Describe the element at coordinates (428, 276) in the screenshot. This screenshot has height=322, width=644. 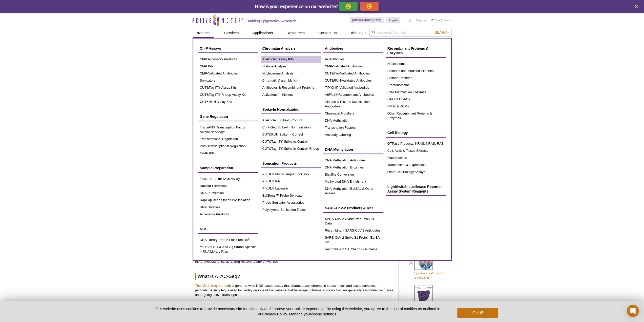
I see `span: Epigenetics Products & Services` at that location.